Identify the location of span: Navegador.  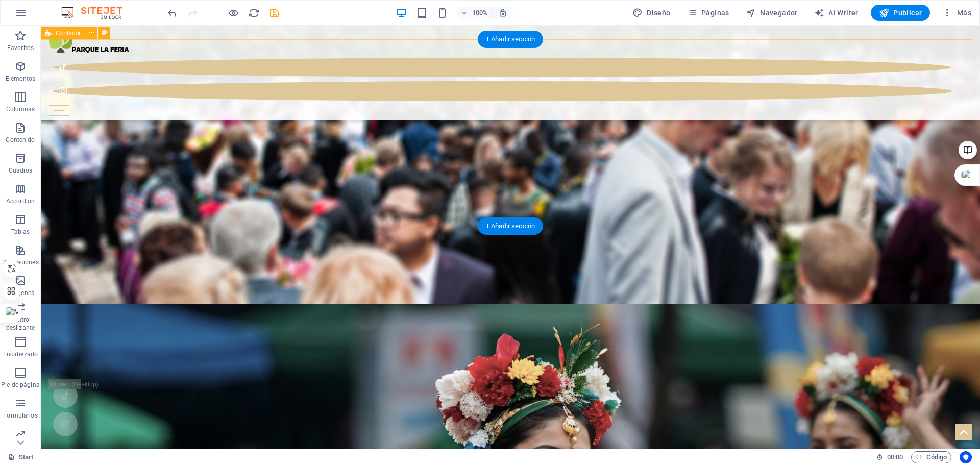
(772, 13).